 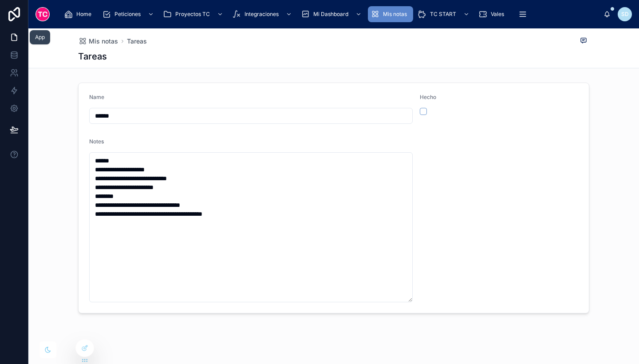 I want to click on img: App logo, so click(x=43, y=14).